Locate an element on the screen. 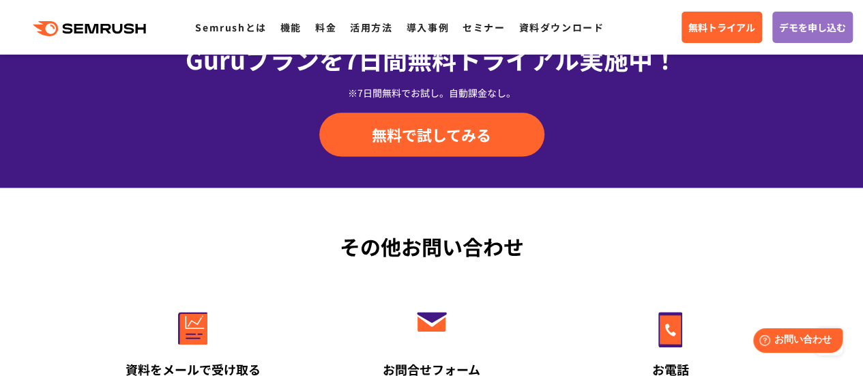  a: Semrushとは is located at coordinates (231, 27).